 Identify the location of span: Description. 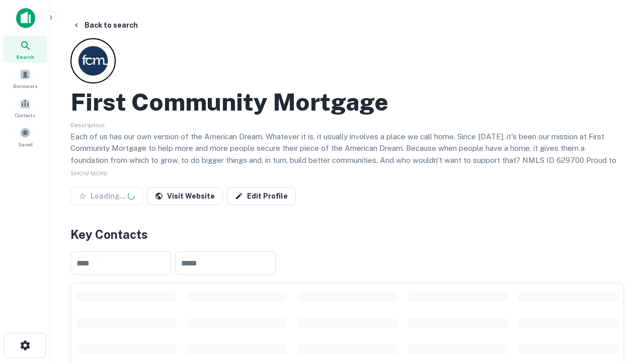
(87, 125).